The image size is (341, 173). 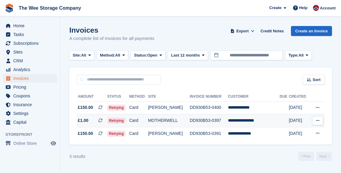 I want to click on span: Coupons, so click(x=31, y=96).